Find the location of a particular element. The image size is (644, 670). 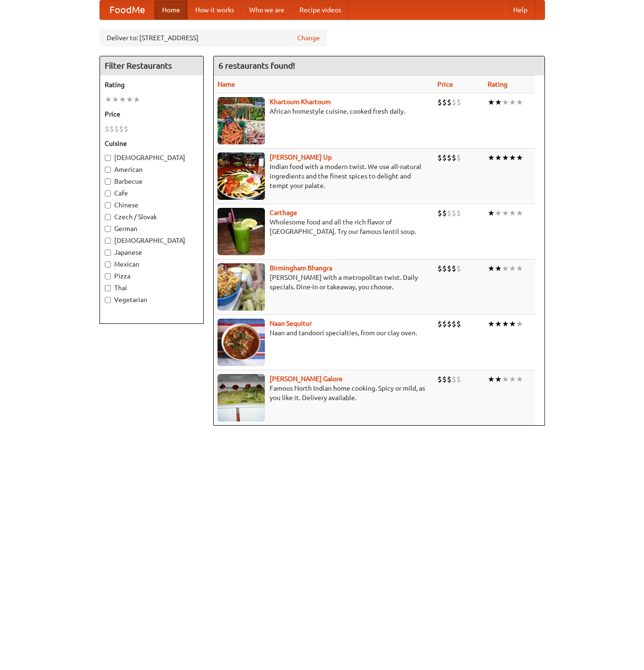

ng-pluralize: 6 restaurants found! is located at coordinates (257, 65).